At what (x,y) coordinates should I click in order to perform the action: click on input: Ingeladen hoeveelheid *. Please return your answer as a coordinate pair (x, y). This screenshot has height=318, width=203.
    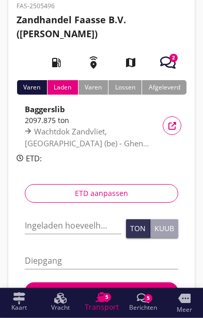
    Looking at the image, I should click on (73, 225).